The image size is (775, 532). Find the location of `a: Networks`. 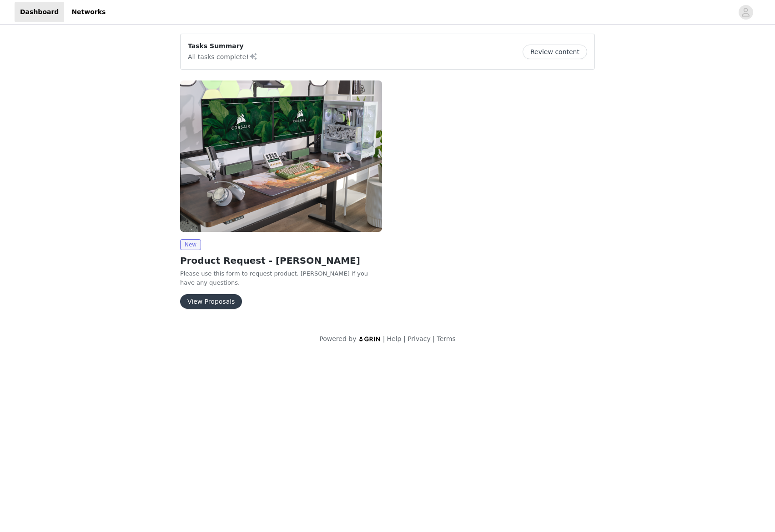

a: Networks is located at coordinates (88, 11).